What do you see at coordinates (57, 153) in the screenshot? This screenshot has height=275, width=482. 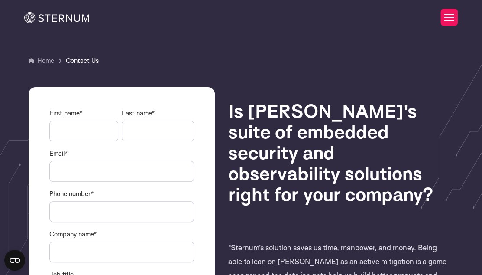 I see `span: Email` at bounding box center [57, 153].